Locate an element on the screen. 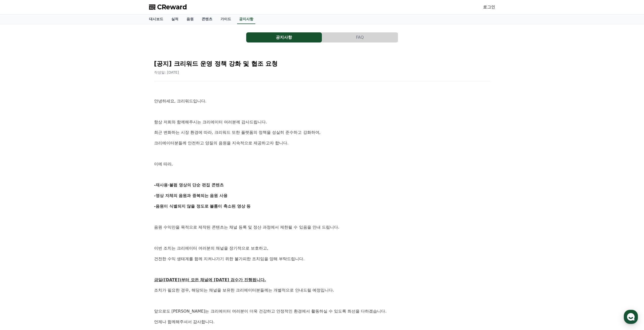 The image size is (644, 330). p: 언제나 함께해주셔서 감사합니다. is located at coordinates (322, 322).